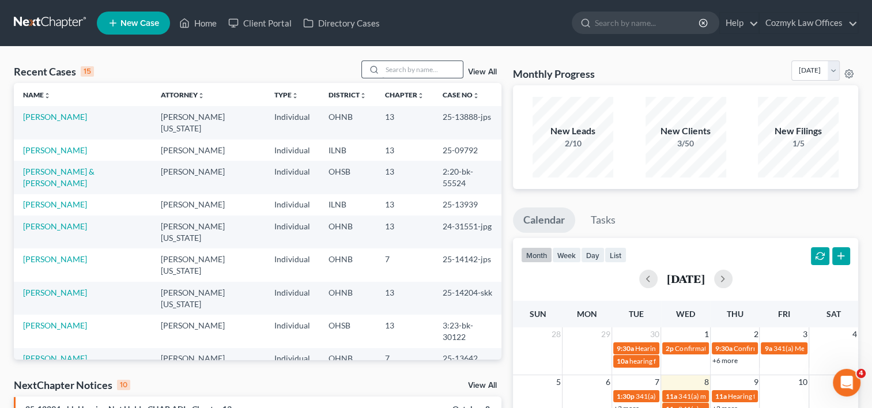  I want to click on span: 4, so click(861, 373).